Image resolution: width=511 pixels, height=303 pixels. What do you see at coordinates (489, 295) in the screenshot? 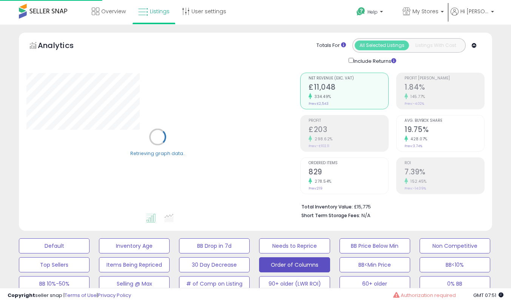
I see `span: 2025-08-11 07:51 GMT` at bounding box center [489, 295].